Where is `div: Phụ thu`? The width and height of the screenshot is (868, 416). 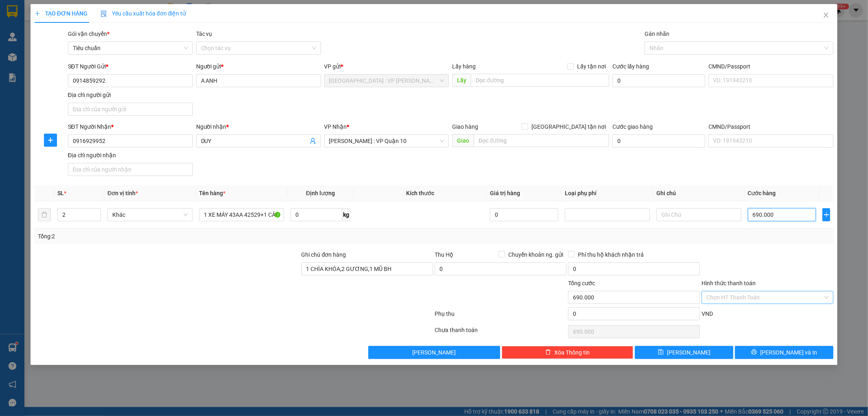 div: Phụ thu is located at coordinates (501, 316).